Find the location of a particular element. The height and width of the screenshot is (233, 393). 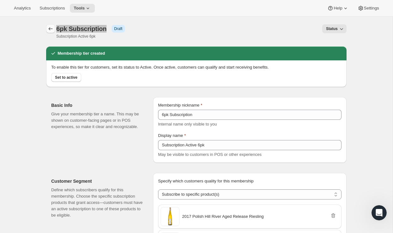

p: Subscription Active 6pk is located at coordinates (92, 36).